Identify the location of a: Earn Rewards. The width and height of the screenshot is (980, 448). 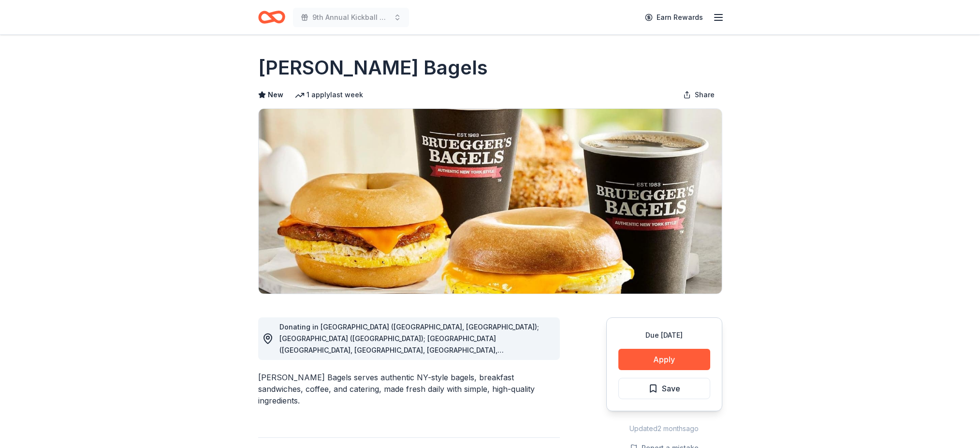
(674, 17).